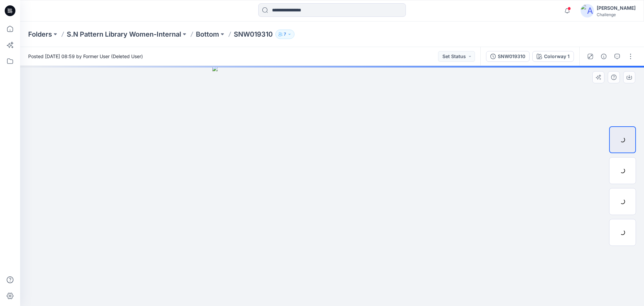 The image size is (644, 306). Describe the element at coordinates (553, 56) in the screenshot. I see `button: Colorway 1` at that location.